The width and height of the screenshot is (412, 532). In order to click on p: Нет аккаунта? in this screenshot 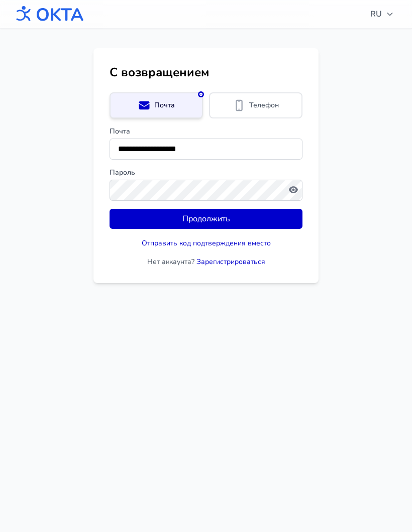, I will do `click(206, 262)`.